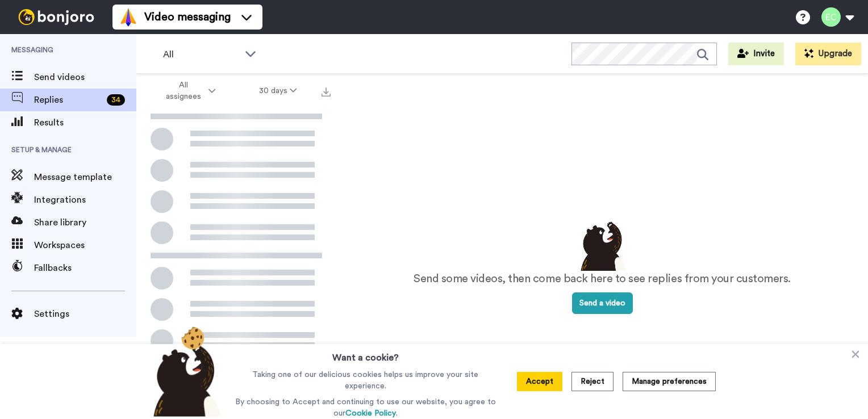 Image resolution: width=868 pixels, height=419 pixels. What do you see at coordinates (370, 413) in the screenshot?
I see `a: Cookie Policy` at bounding box center [370, 413].